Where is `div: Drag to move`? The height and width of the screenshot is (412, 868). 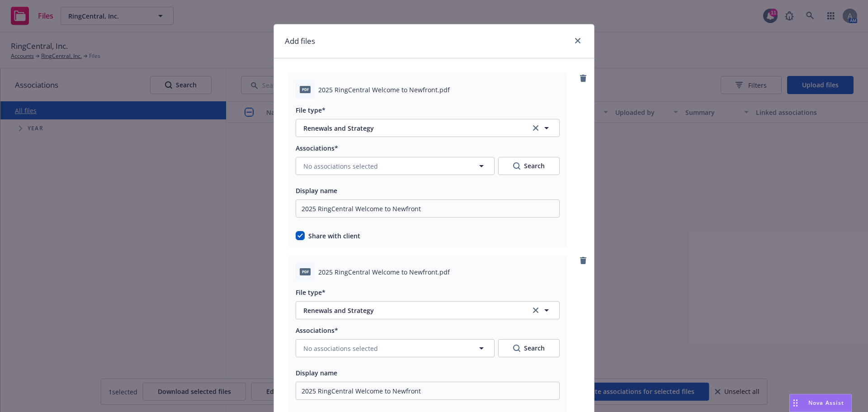
div: Drag to move is located at coordinates (795, 403).